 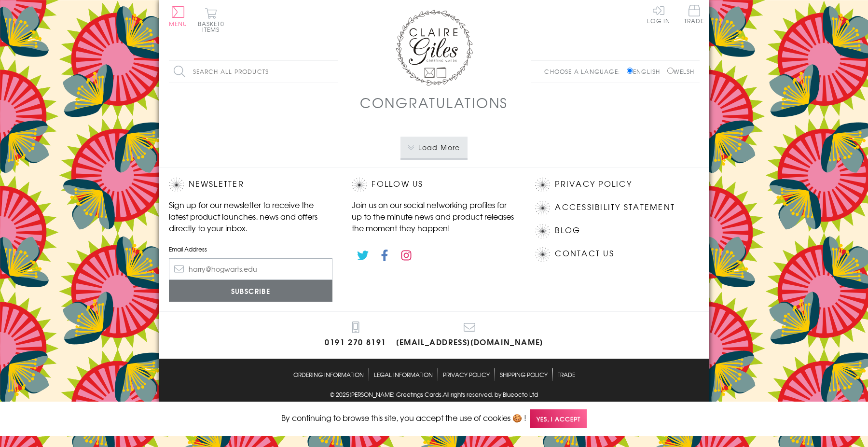 What do you see at coordinates (615, 207) in the screenshot?
I see `a: Accessibility Statement` at bounding box center [615, 207].